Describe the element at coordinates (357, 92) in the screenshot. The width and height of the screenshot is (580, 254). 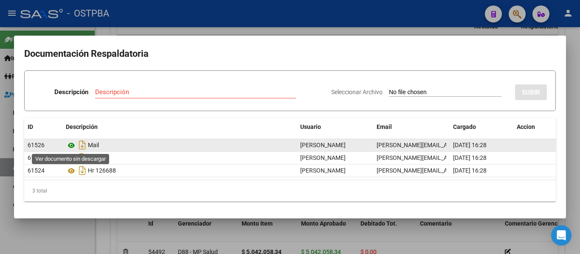
I see `span: Seleccionar Archivo` at that location.